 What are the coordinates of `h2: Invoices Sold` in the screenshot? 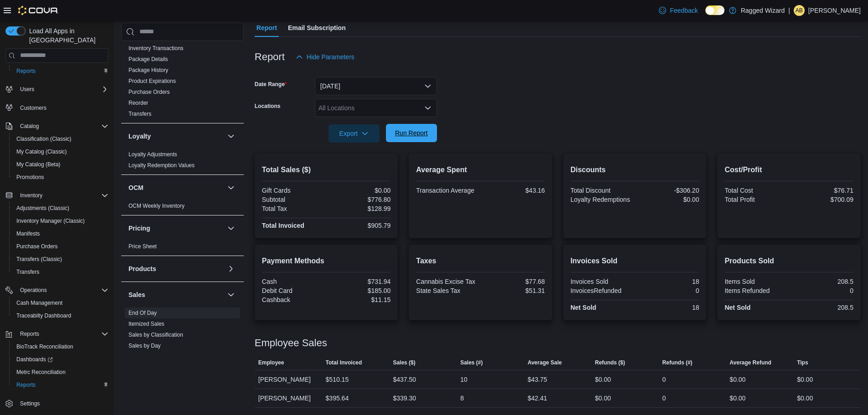 It's located at (634, 261).